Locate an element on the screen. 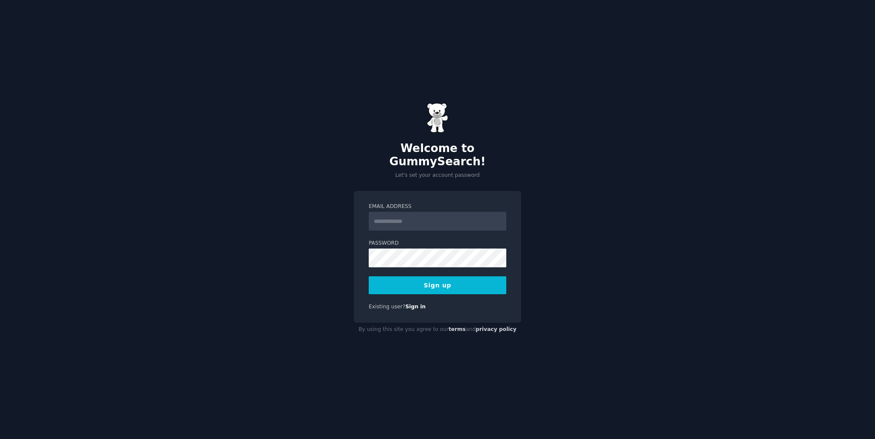 The width and height of the screenshot is (875, 439). p: Let's set your account password is located at coordinates (437, 176).